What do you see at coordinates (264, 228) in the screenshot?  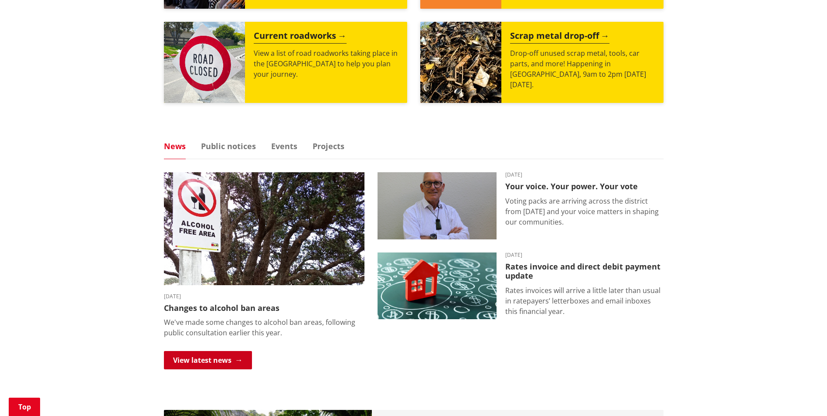 I see `img: Alcohol Control Bylaw adopted - August 2025 (2)` at bounding box center [264, 228].